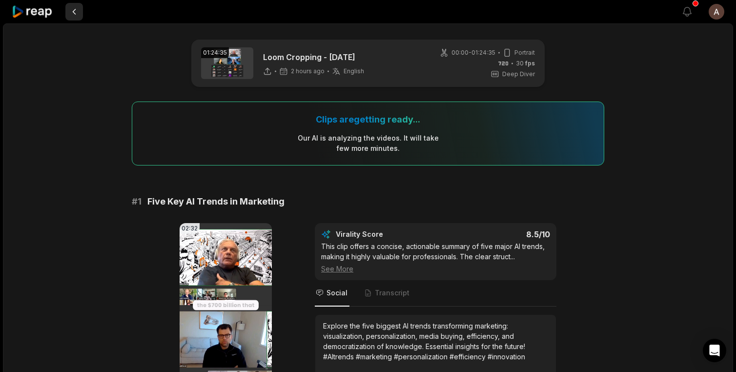  Describe the element at coordinates (388, 234) in the screenshot. I see `div: Virality Score` at that location.